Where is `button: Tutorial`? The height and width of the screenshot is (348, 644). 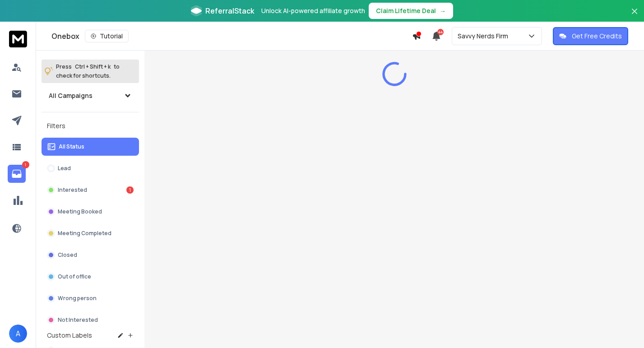
button: Tutorial is located at coordinates (107, 36).